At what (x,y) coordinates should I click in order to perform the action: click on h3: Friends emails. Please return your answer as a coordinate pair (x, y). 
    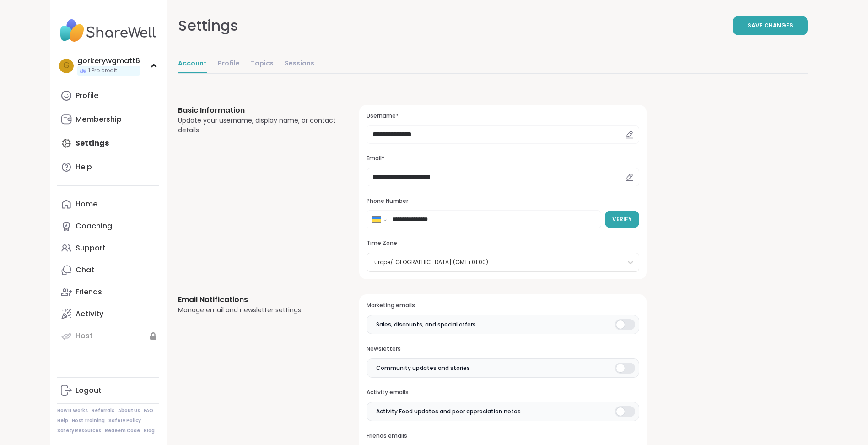
    Looking at the image, I should click on (502, 435).